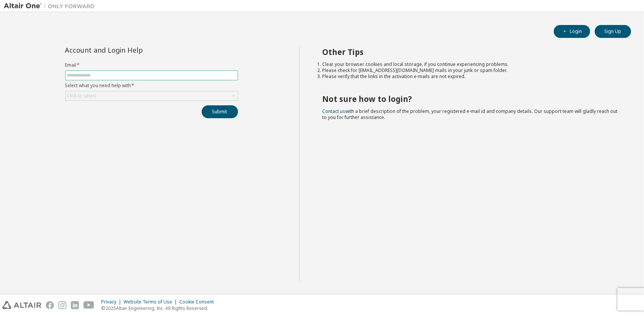  I want to click on a: Contact us, so click(333, 111).